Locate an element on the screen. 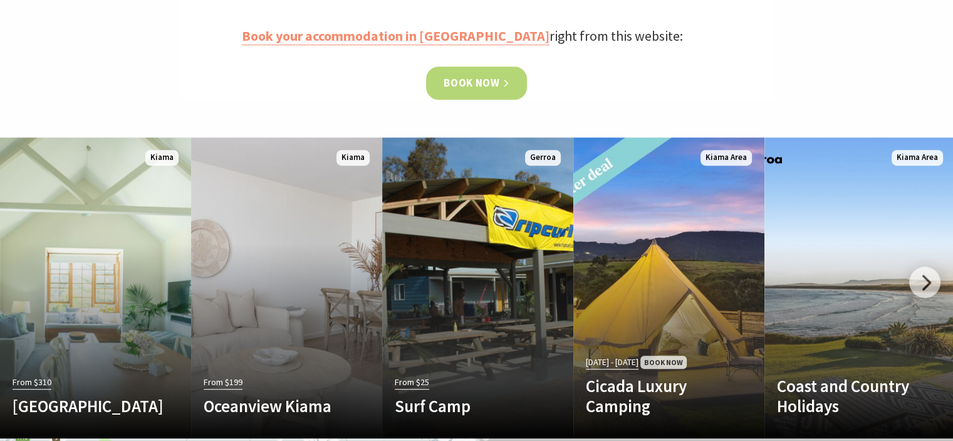  h4: Coast and Country Holidays is located at coordinates (845, 395).